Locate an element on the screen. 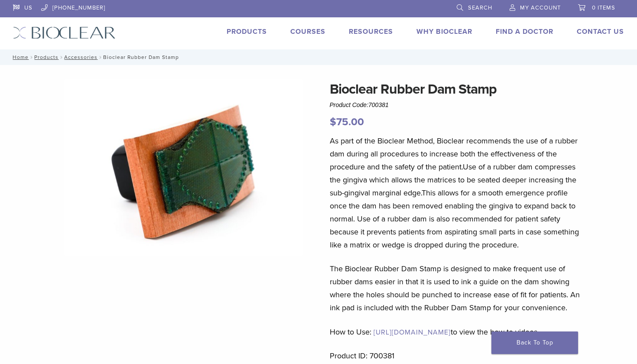  span: My Account is located at coordinates (540, 8).